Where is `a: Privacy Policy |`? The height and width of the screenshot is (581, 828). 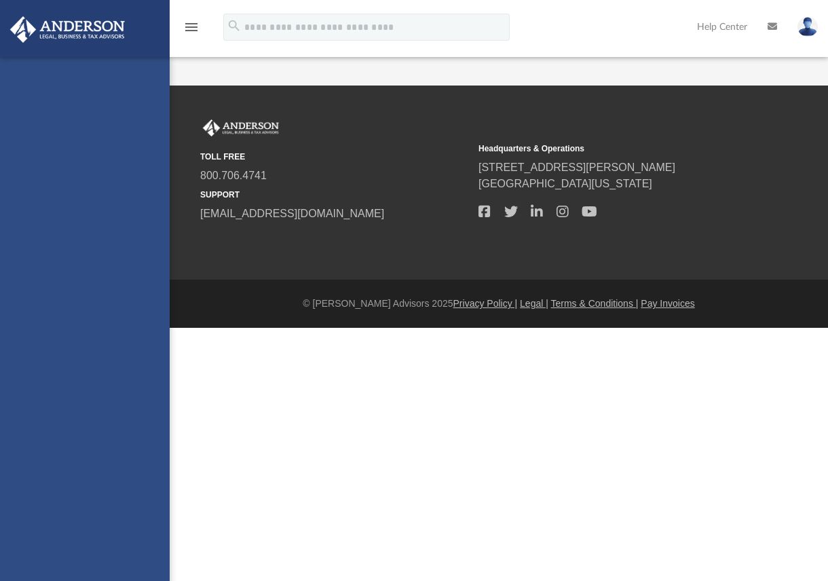 a: Privacy Policy | is located at coordinates (485, 303).